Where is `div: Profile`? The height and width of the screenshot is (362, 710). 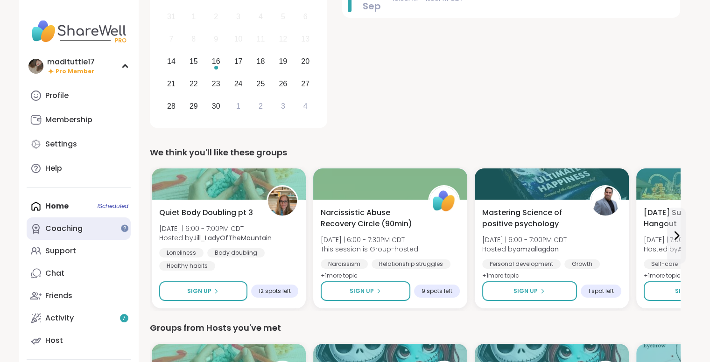 div: Profile is located at coordinates (57, 96).